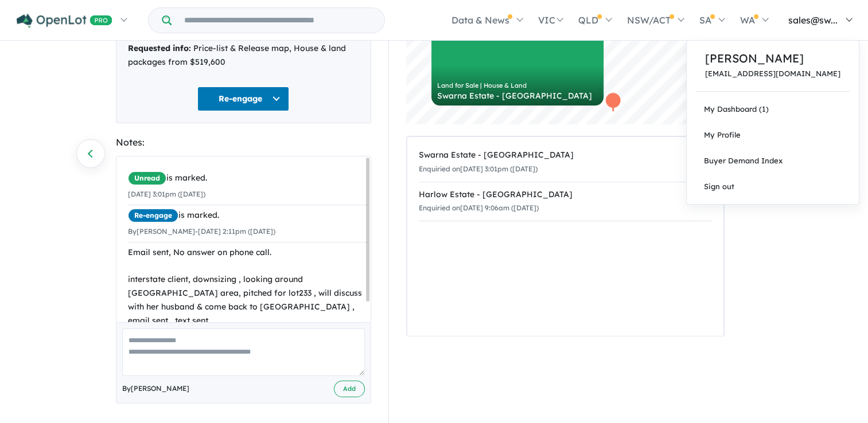 The image size is (868, 423). Describe the element at coordinates (147, 178) in the screenshot. I see `span: Unread` at that location.